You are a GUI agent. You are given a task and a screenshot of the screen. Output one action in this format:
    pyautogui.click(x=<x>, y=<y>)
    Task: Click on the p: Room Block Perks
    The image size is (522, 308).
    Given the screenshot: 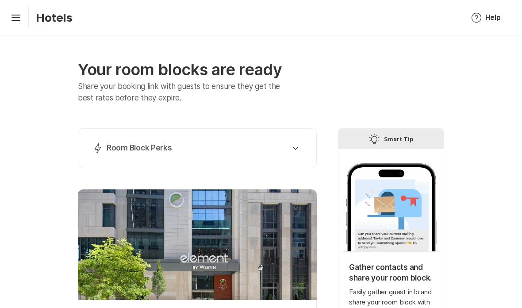 What is the action you would take?
    pyautogui.click(x=139, y=148)
    